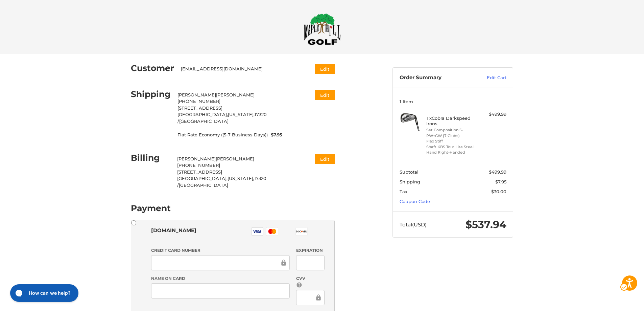 Image resolution: width=644 pixels, height=311 pixels. Describe the element at coordinates (151, 94) in the screenshot. I see `h2: Shipping` at that location.